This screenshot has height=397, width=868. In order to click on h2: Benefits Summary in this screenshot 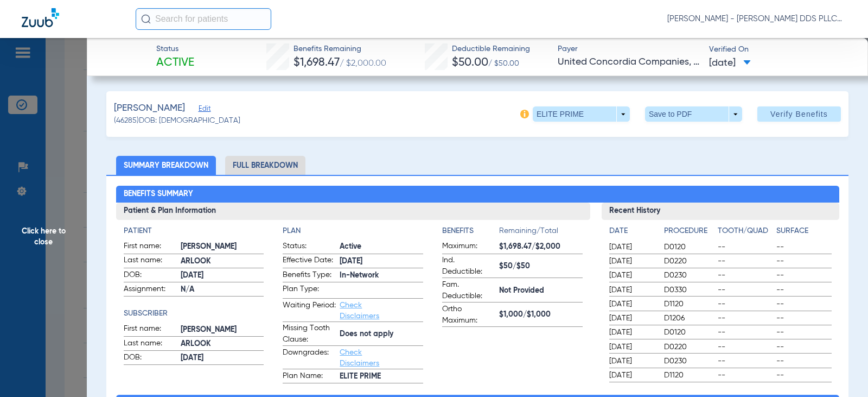, I will do `click(477, 194)`.